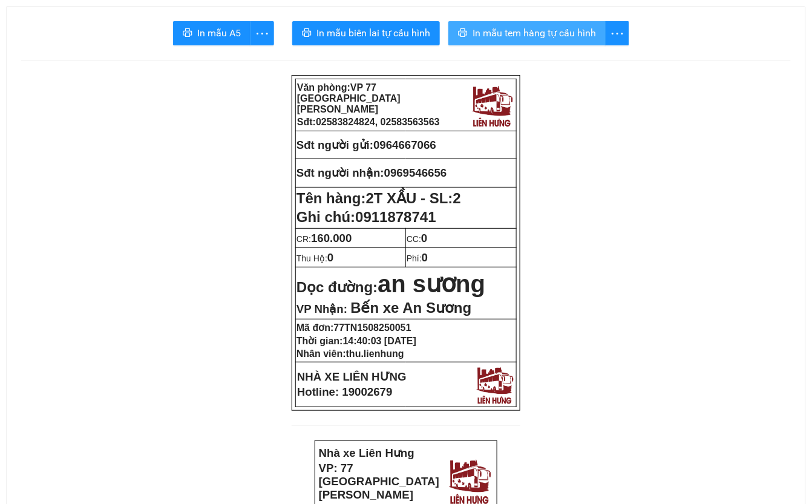  Describe the element at coordinates (335, 144) in the screenshot. I see `strong: Sđt người gửi:` at that location.